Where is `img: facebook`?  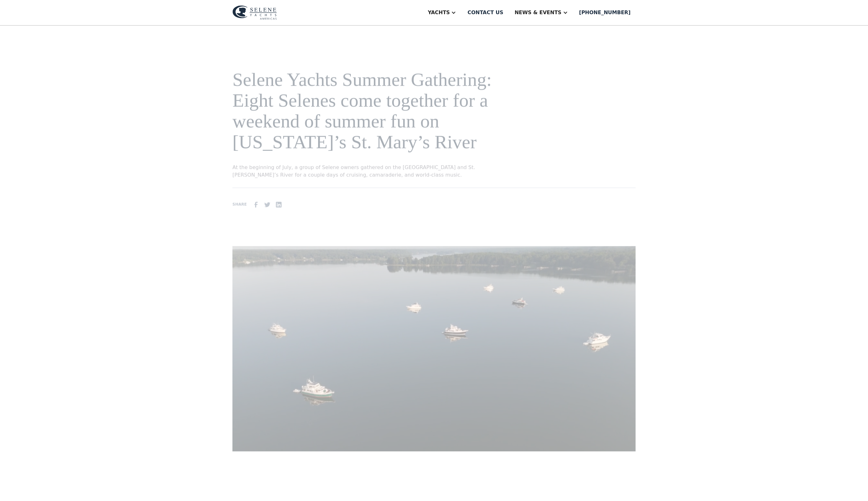
img: facebook is located at coordinates (256, 204).